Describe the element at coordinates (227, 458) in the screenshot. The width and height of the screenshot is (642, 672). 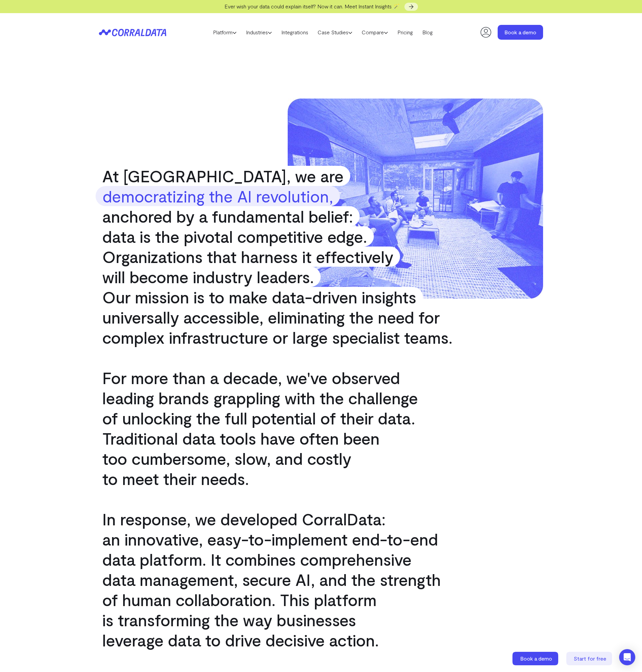
I see `span: too cumbersome, slow, and costly` at that location.